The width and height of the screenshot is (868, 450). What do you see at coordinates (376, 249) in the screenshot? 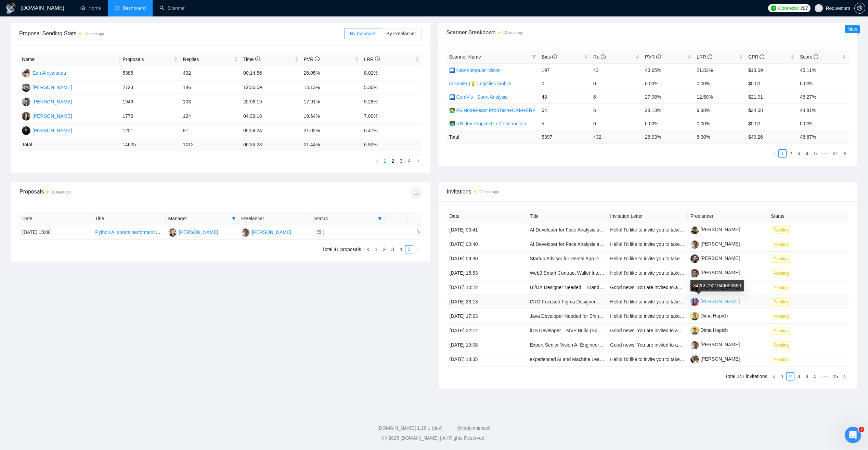
I see `li: 1` at bounding box center [376, 249].